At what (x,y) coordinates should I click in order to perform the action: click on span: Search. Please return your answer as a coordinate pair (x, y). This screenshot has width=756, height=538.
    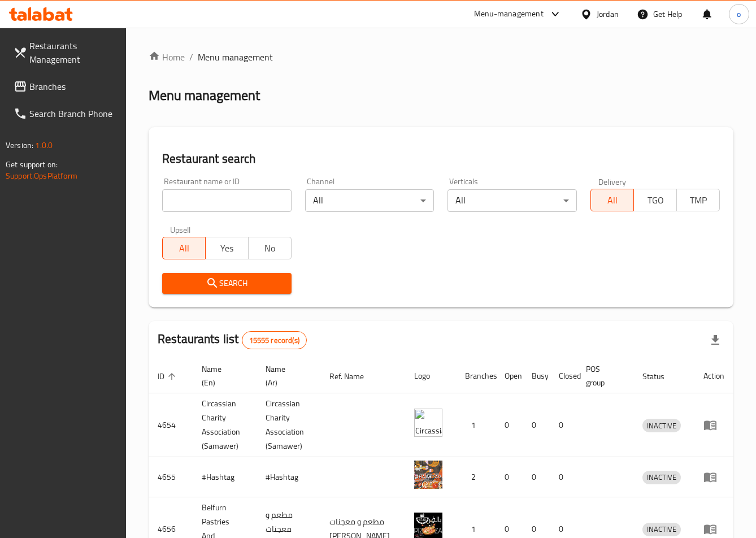
    Looking at the image, I should click on (227, 283).